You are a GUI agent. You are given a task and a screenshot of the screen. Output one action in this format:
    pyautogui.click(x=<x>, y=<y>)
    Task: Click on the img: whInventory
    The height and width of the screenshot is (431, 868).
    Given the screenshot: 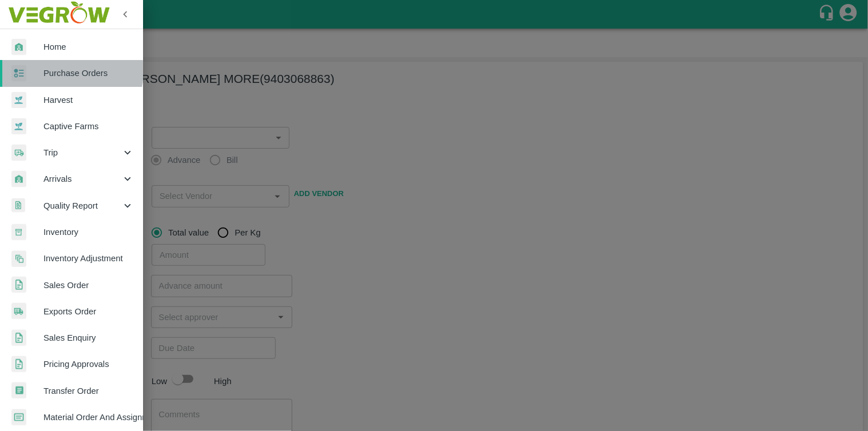 What is the action you would take?
    pyautogui.click(x=19, y=232)
    